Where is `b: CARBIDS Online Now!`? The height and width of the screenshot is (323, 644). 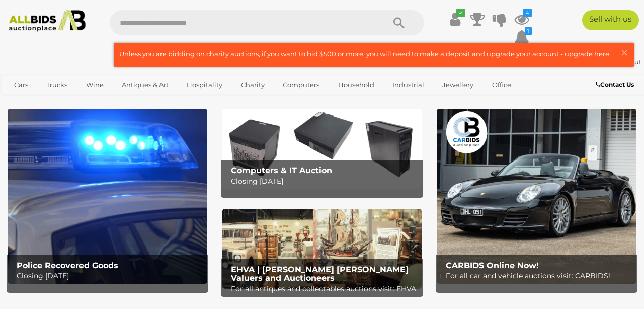
b: CARBIDS Online Now! is located at coordinates (493, 265).